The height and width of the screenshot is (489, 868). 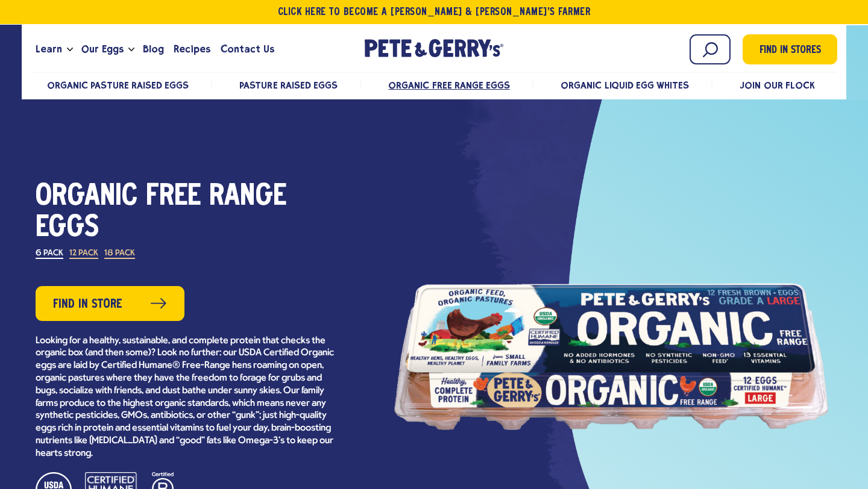 What do you see at coordinates (247, 49) in the screenshot?
I see `a: Contact Us` at bounding box center [247, 49].